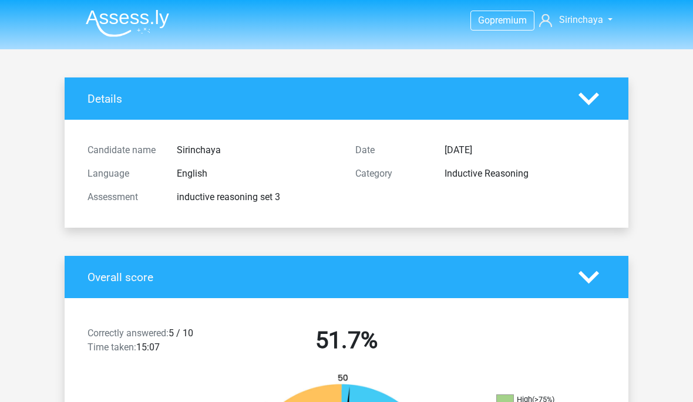  What do you see at coordinates (257, 174) in the screenshot?
I see `div: English` at bounding box center [257, 174].